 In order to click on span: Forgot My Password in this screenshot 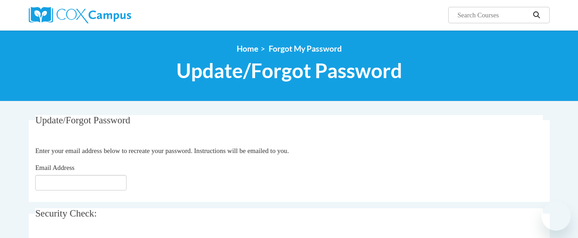, I will do `click(305, 48)`.